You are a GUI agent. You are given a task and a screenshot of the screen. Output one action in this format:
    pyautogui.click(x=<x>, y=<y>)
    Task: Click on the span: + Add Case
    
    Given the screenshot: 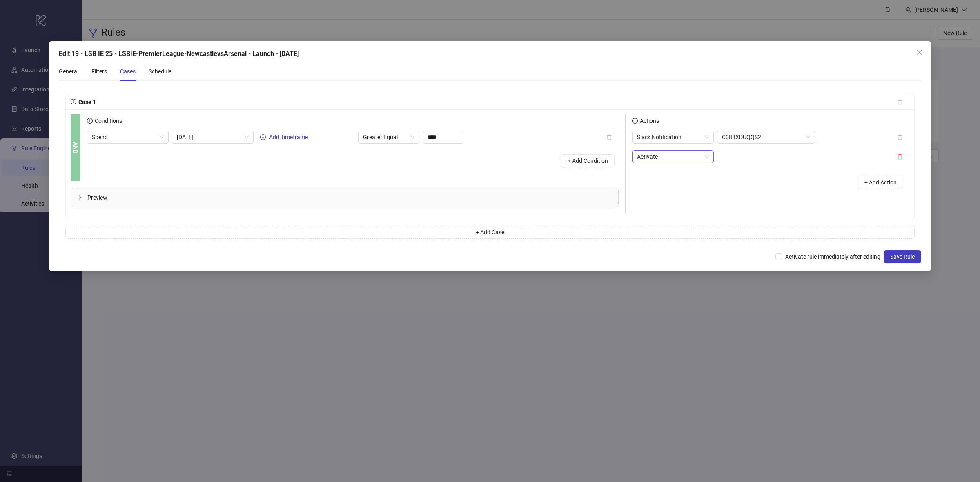 What is the action you would take?
    pyautogui.click(x=490, y=233)
    